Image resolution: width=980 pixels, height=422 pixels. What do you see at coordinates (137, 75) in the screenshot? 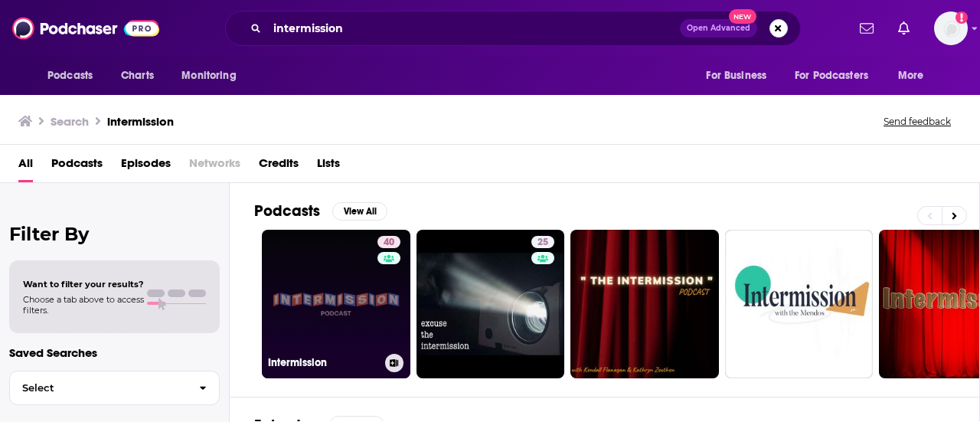
I see `span: Charts` at bounding box center [137, 75].